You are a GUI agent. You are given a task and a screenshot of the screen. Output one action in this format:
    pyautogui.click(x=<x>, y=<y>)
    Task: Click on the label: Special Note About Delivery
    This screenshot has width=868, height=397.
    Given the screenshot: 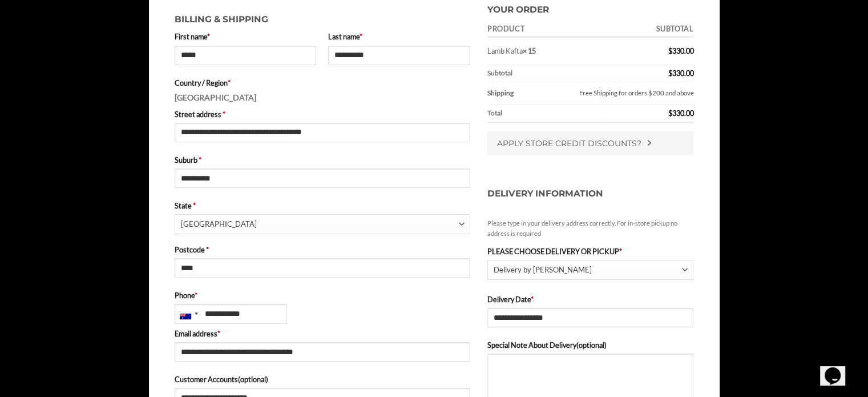 What is the action you would take?
    pyautogui.click(x=591, y=345)
    